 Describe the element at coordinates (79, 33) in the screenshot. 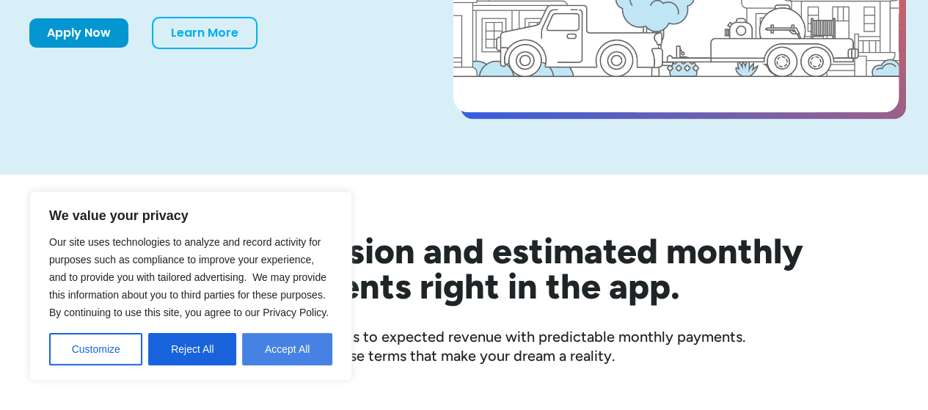

I see `a: Apply Now` at that location.